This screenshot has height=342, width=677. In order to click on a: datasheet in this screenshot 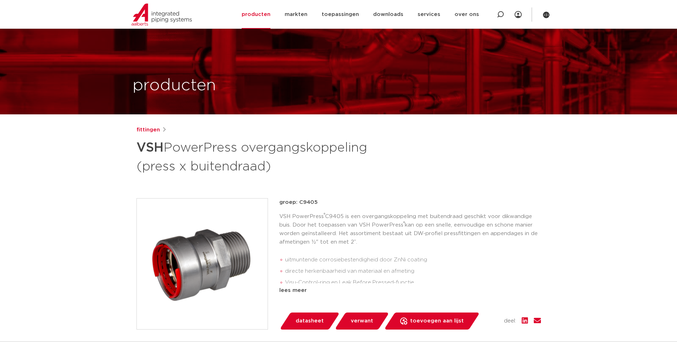, I will do `click(310, 321)`.